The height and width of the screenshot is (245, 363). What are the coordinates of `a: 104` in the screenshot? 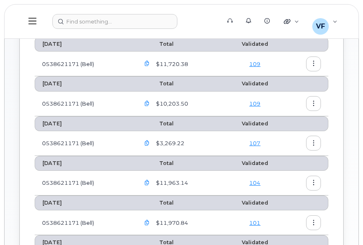 It's located at (255, 183).